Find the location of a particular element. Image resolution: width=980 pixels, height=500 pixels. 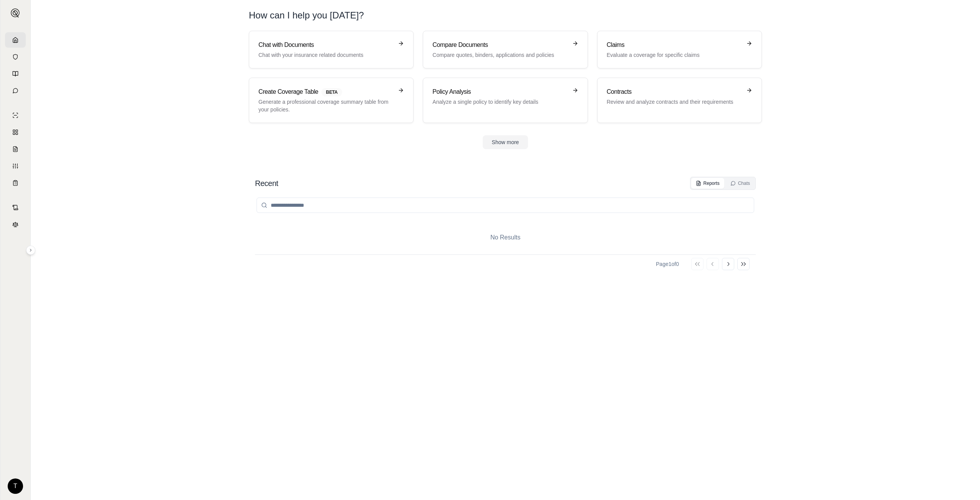

img: Expand sidebar is located at coordinates (15, 13).